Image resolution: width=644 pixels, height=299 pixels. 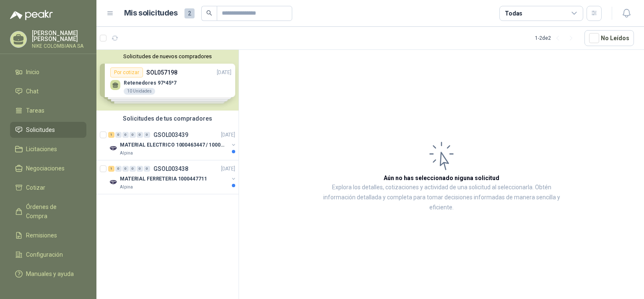 What do you see at coordinates (45, 168) in the screenshot?
I see `span: Negociaciones` at bounding box center [45, 168].